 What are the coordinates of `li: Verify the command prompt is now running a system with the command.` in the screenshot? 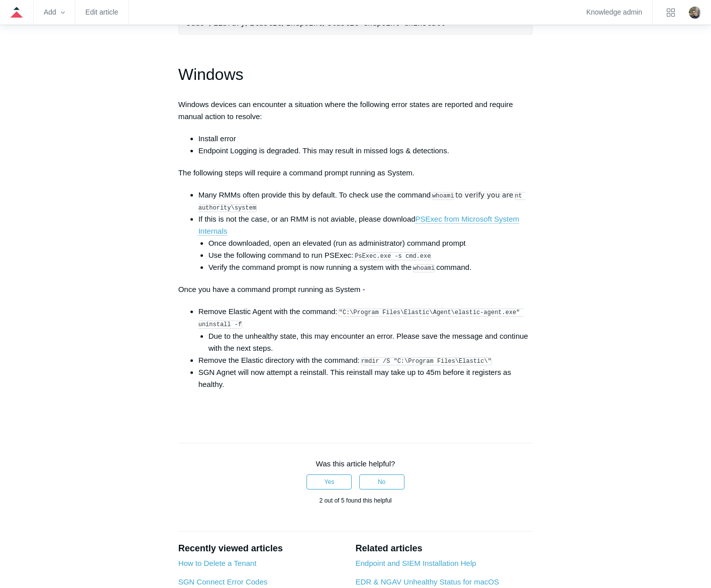 It's located at (371, 267).